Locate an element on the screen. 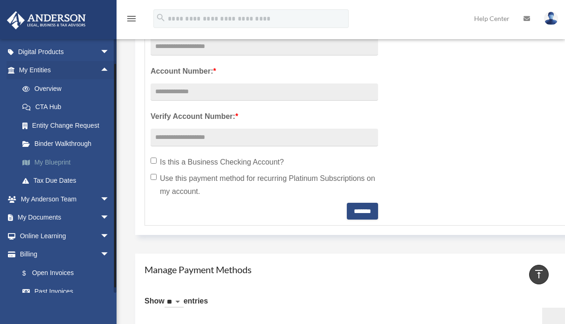 Image resolution: width=565 pixels, height=324 pixels. a: Entity Change Request is located at coordinates (68, 125).